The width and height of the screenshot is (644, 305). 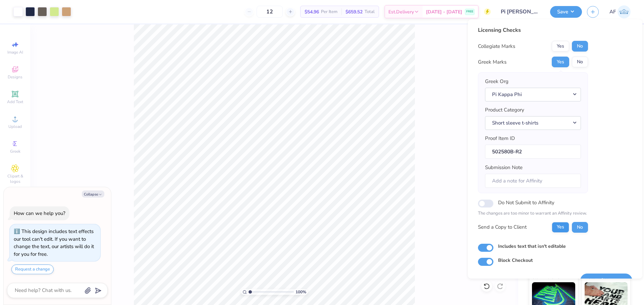 I want to click on span: Upload, so click(x=15, y=127).